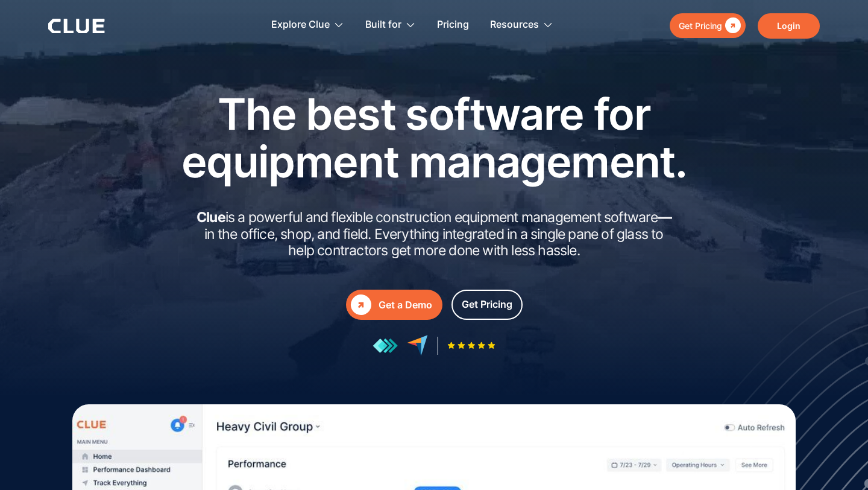 This screenshot has width=868, height=490. Describe the element at coordinates (838, 461) in the screenshot. I see `div: Chat Widget` at that location.